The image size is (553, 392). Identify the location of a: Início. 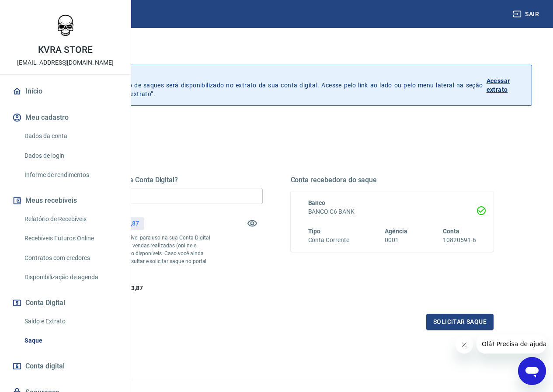
(65, 91).